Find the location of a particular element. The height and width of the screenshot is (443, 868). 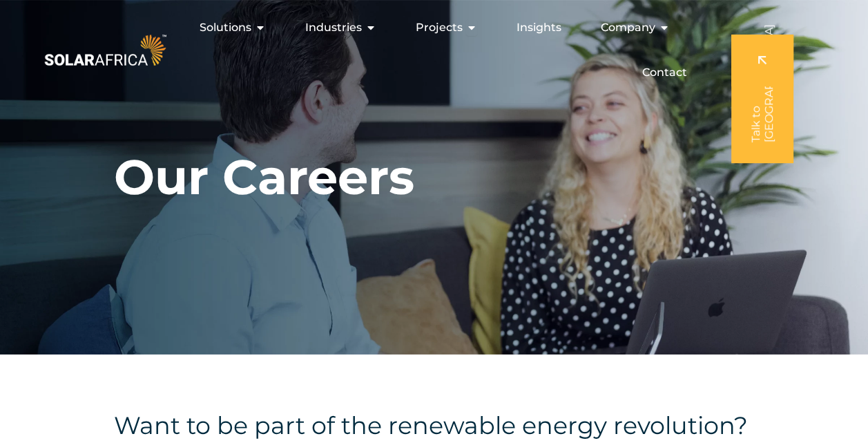

span: Industries is located at coordinates (333, 28).